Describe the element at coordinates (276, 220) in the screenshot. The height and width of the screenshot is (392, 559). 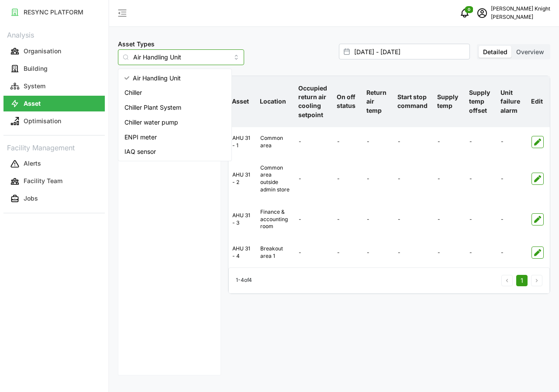
I see `div: Finance & accounting room` at that location.